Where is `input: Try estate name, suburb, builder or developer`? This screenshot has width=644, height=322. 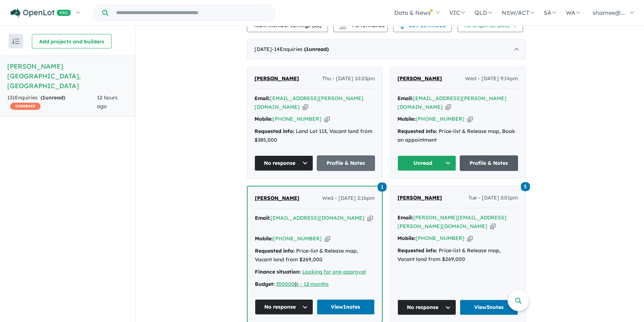 input: Try estate name, suburb, builder or developer is located at coordinates (191, 13).